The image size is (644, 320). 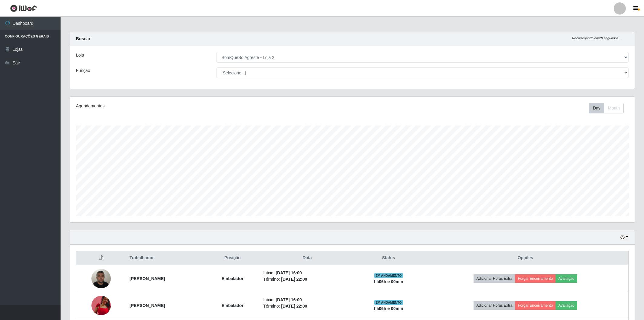 What do you see at coordinates (83, 70) in the screenshot?
I see `label: Função` at bounding box center [83, 70].